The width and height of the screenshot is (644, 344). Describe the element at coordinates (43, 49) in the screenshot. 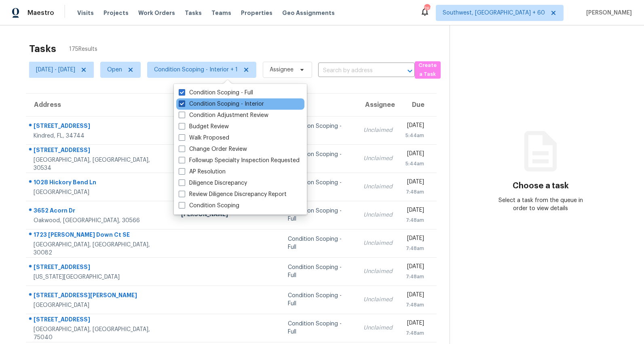

I see `h2: Tasks` at that location.